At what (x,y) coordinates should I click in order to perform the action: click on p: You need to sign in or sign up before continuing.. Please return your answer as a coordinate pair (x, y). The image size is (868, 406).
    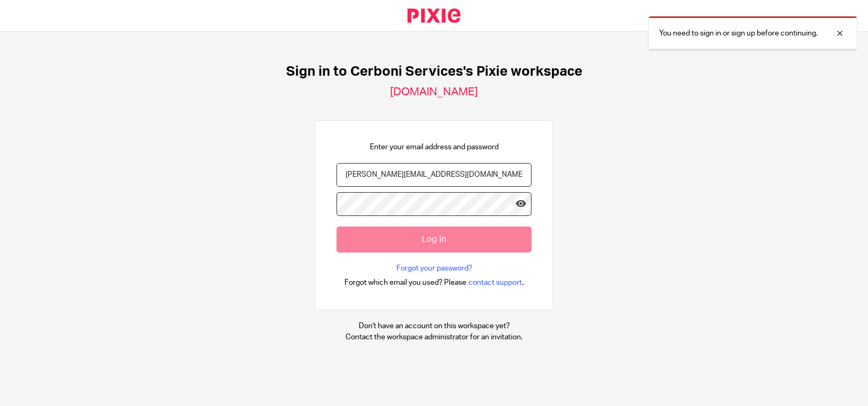
    Looking at the image, I should click on (739, 33).